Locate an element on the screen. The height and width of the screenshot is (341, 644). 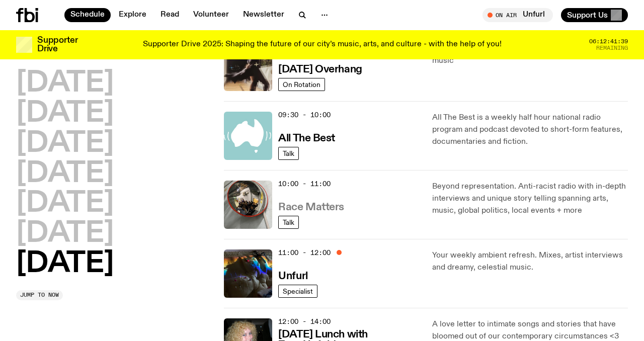
span: 12:00 - 14:00 is located at coordinates (304, 321).